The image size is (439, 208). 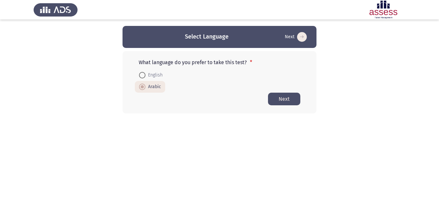 What do you see at coordinates (219, 62) in the screenshot?
I see `p: What language do you prefer to take this test?` at bounding box center [219, 62].